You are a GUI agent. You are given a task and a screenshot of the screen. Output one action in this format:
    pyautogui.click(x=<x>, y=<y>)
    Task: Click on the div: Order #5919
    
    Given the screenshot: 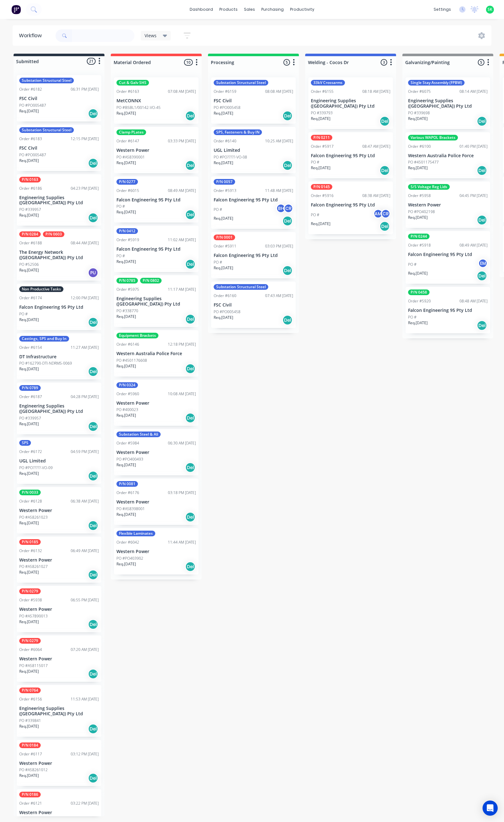 What is the action you would take?
    pyautogui.click(x=128, y=240)
    